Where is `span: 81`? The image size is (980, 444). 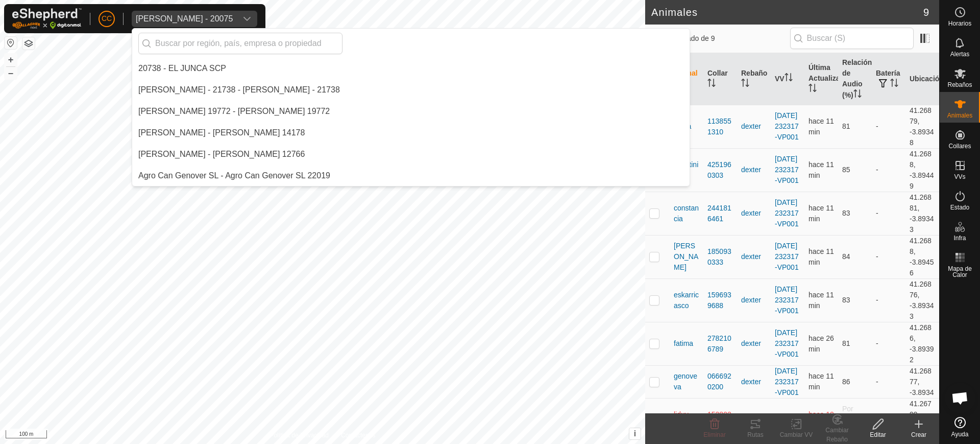 span: 81 is located at coordinates (846, 343).